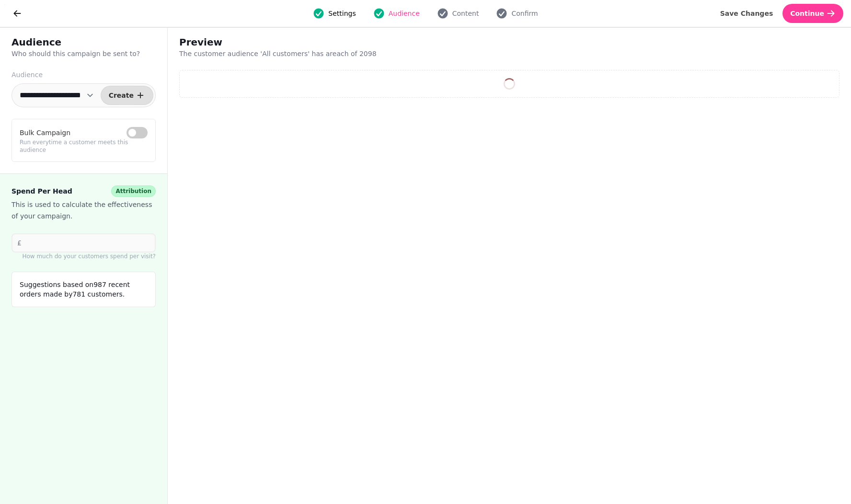  What do you see at coordinates (524, 14) in the screenshot?
I see `span: Confirm` at bounding box center [524, 14].